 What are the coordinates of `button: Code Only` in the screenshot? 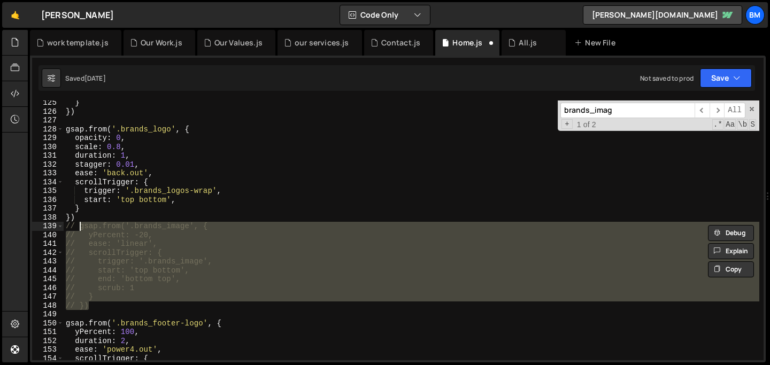 It's located at (385, 15).